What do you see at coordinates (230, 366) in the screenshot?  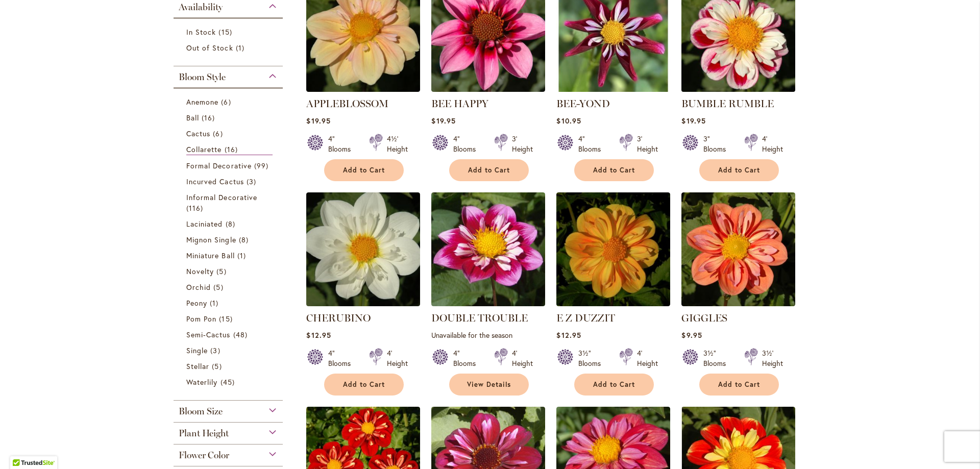 I see `a: Stellar 5` at bounding box center [230, 366].